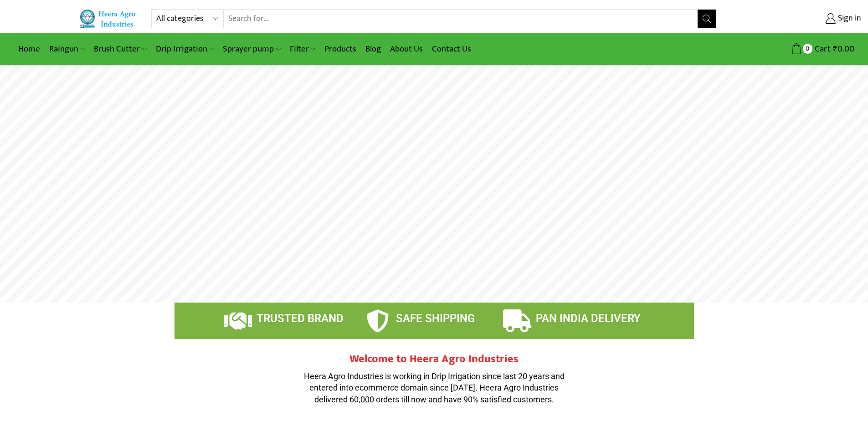 The image size is (868, 437). I want to click on a: Brush Cutter, so click(120, 49).